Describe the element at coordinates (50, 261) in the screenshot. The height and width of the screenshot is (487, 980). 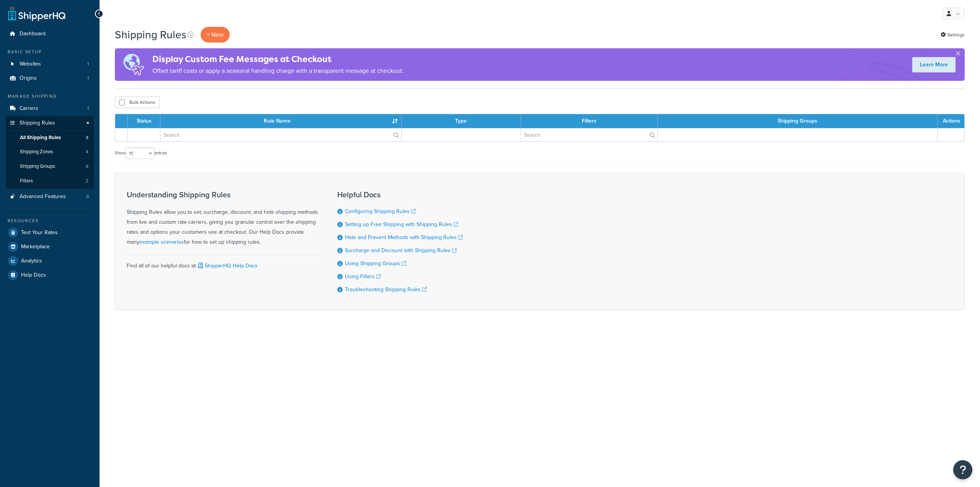
I see `li: Analytics` at that location.